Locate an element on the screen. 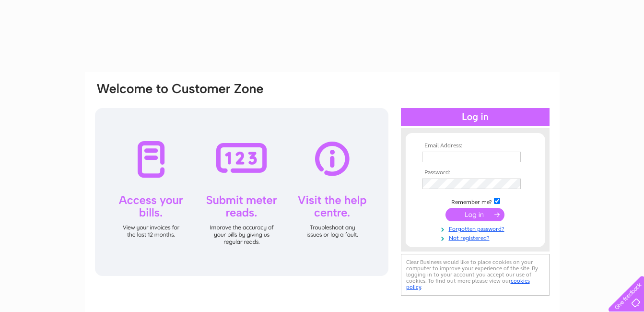  a: Forgotten password? is located at coordinates (476, 228).